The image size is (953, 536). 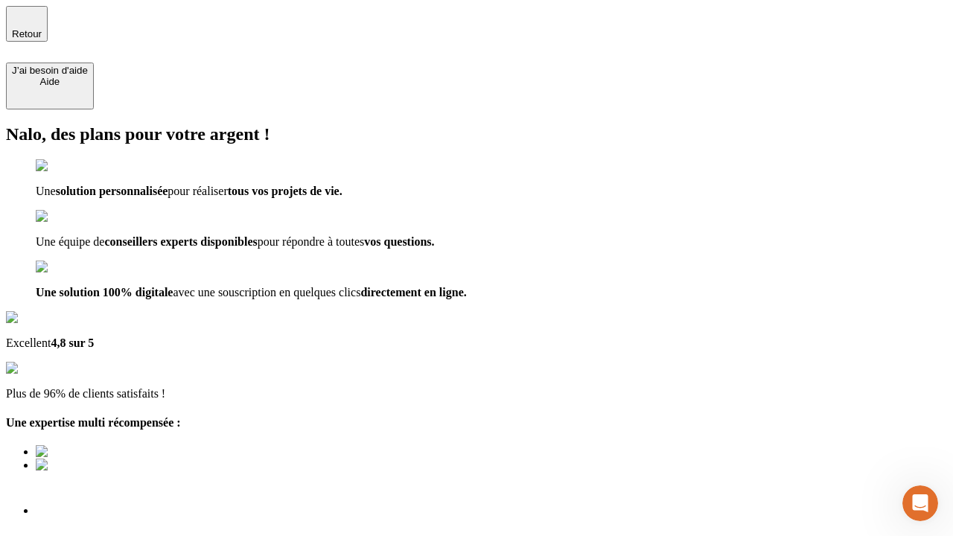 What do you see at coordinates (267, 292) in the screenshot?
I see `span: avec une souscription en quelques clics` at bounding box center [267, 292].